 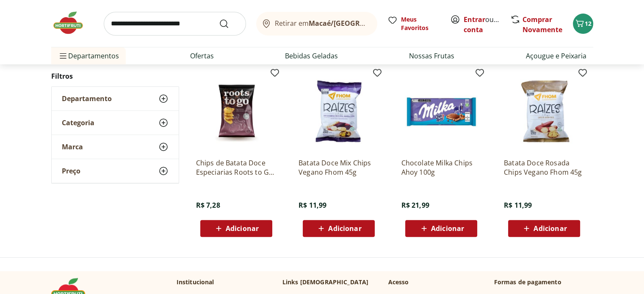 I want to click on span: Departamentos, so click(x=88, y=56).